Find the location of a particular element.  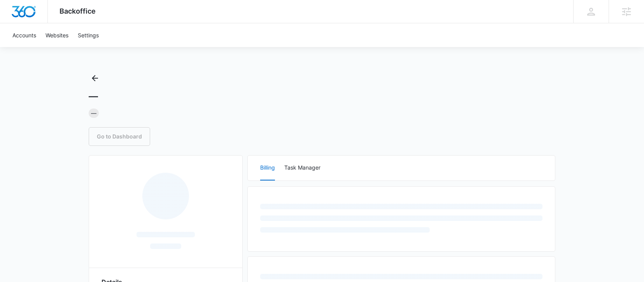

button: Task Manager is located at coordinates (302, 167).